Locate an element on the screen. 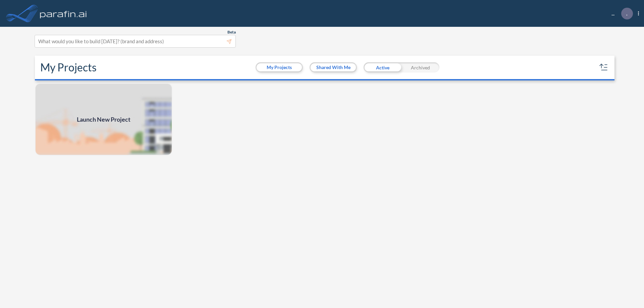  span: Beta is located at coordinates (231, 32).